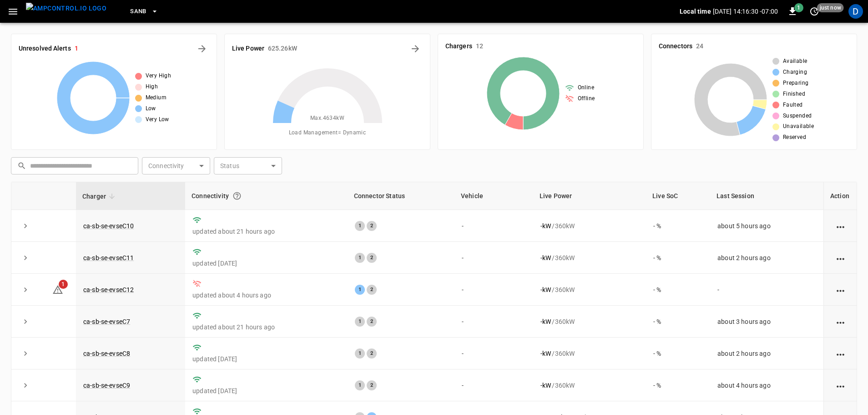  Describe the element at coordinates (794, 137) in the screenshot. I see `span: Reserved` at that location.